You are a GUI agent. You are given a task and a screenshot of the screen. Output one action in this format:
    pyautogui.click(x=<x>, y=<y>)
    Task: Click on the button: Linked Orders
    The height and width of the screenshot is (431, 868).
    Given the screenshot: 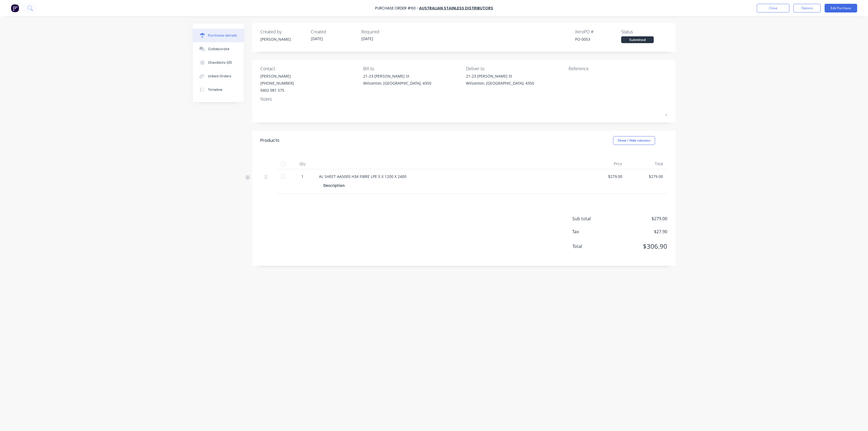 What is the action you would take?
    pyautogui.click(x=219, y=76)
    